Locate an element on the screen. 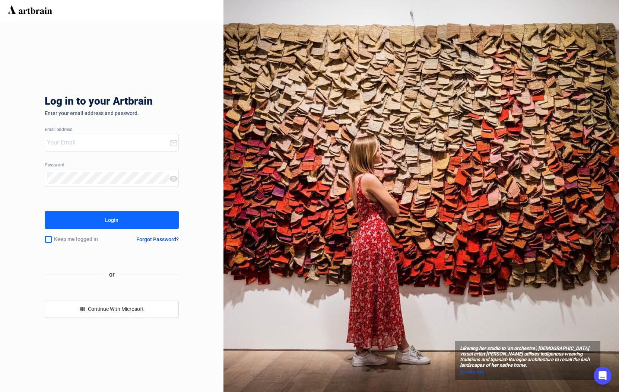 This screenshot has width=619, height=392. a: @sothebys is located at coordinates (528, 372).